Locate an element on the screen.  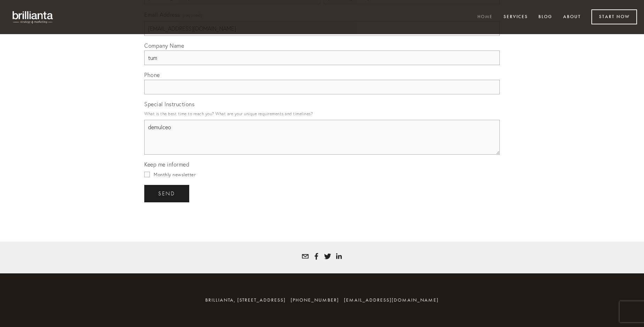
a: Home is located at coordinates (485, 17).